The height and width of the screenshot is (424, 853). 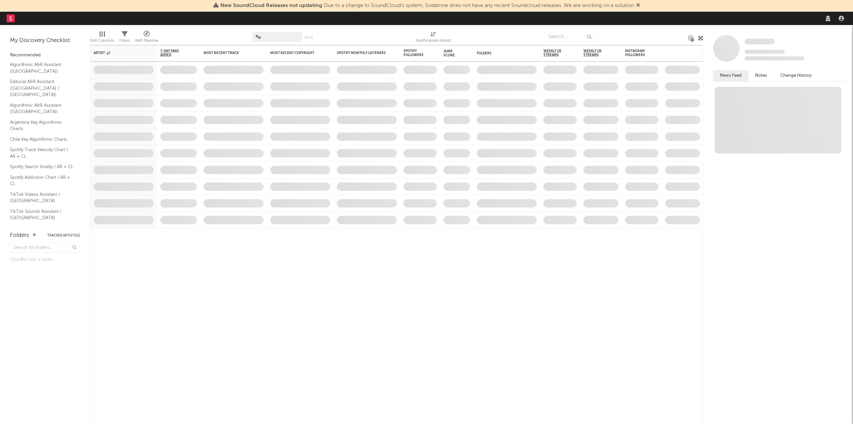 I want to click on span: New SoundCloud Releases not updating, so click(x=271, y=6).